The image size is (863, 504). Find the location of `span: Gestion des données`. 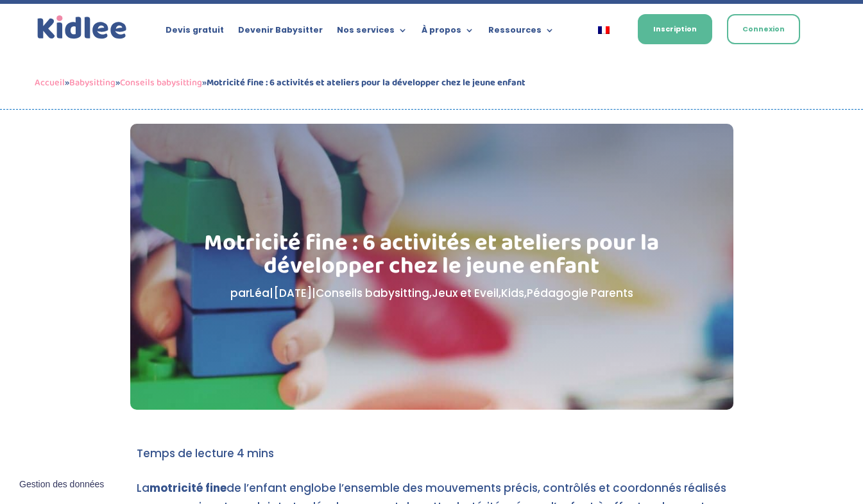

span: Gestion des données is located at coordinates (62, 485).